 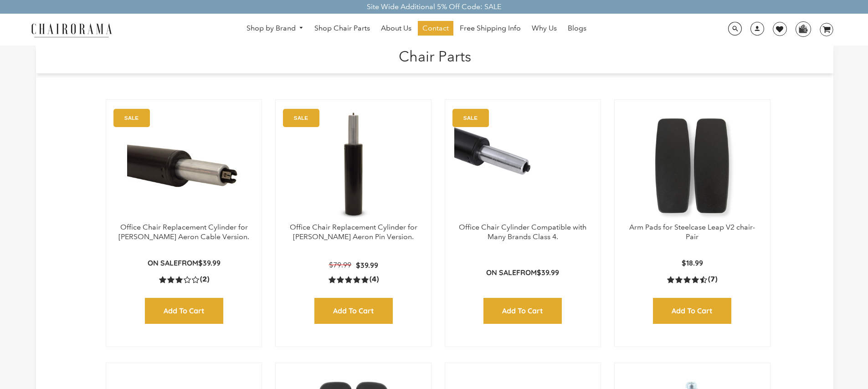 I want to click on nav: DesktopNavigation, so click(x=416, y=29).